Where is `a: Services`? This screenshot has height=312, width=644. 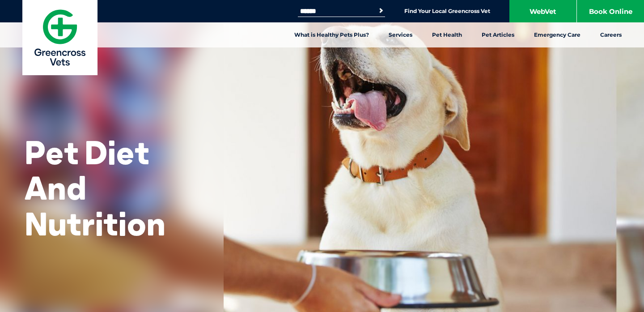 a: Services is located at coordinates (401, 35).